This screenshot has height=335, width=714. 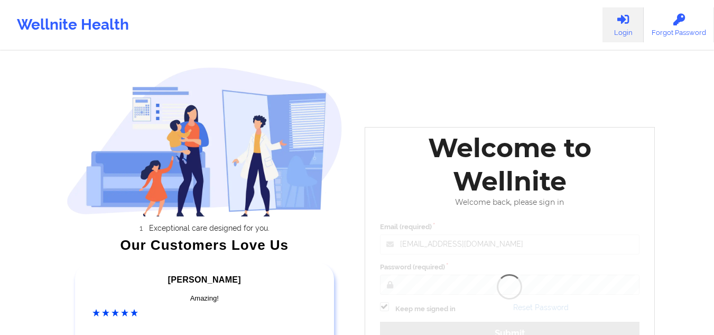 What do you see at coordinates (510, 202) in the screenshot?
I see `div: Welcome back, please sign in` at bounding box center [510, 202].